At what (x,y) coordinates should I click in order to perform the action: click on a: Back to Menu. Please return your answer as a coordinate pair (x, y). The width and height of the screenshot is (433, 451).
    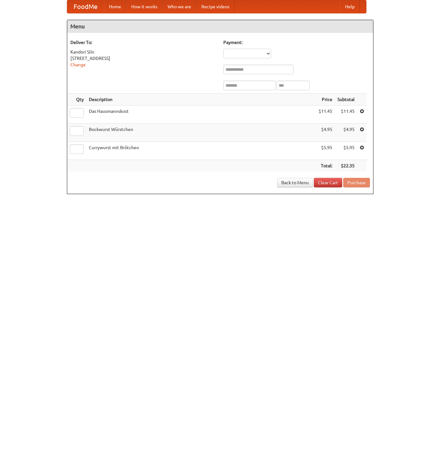
    Looking at the image, I should click on (295, 183).